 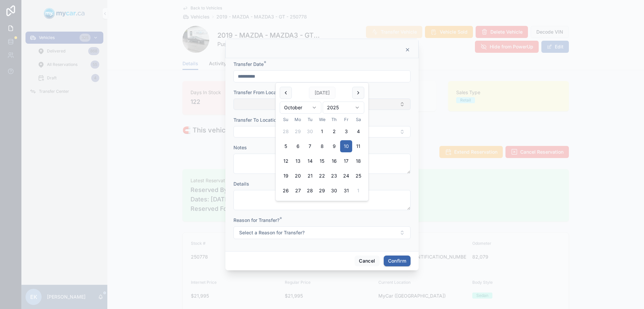 What do you see at coordinates (322, 190) in the screenshot?
I see `button: Wednesday, October 29th, 2025` at bounding box center [322, 190].